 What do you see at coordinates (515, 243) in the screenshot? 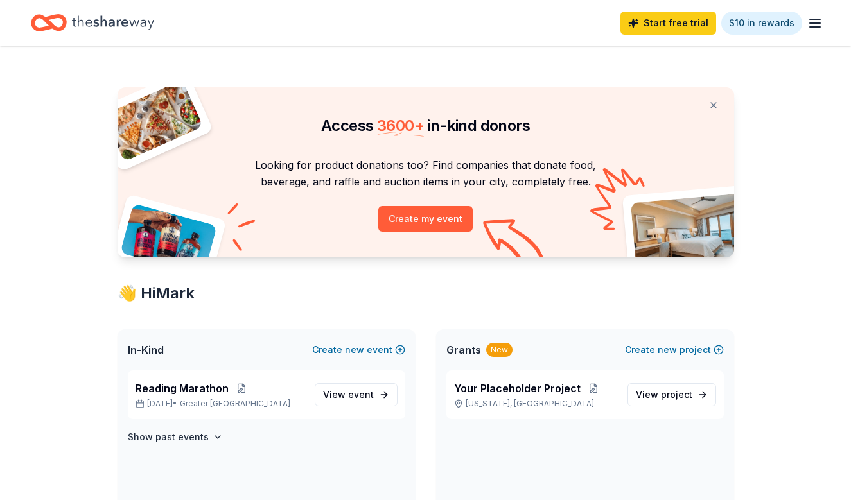
I see `img: Curvy arrow` at bounding box center [515, 243].